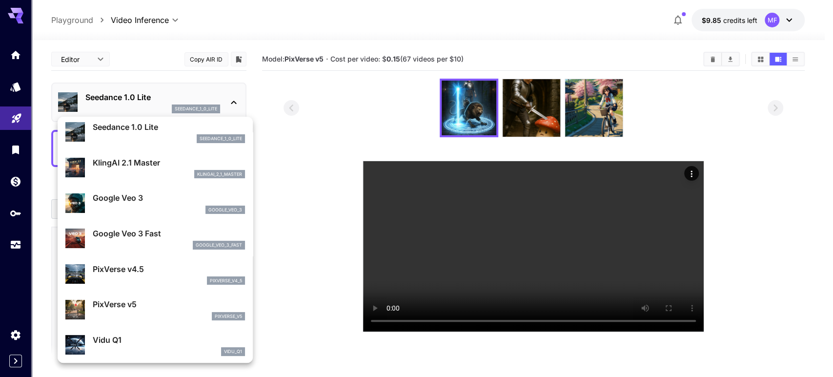 This screenshot has width=833, height=377. I want to click on div: PixVerse v5pixverse_v5, so click(155, 309).